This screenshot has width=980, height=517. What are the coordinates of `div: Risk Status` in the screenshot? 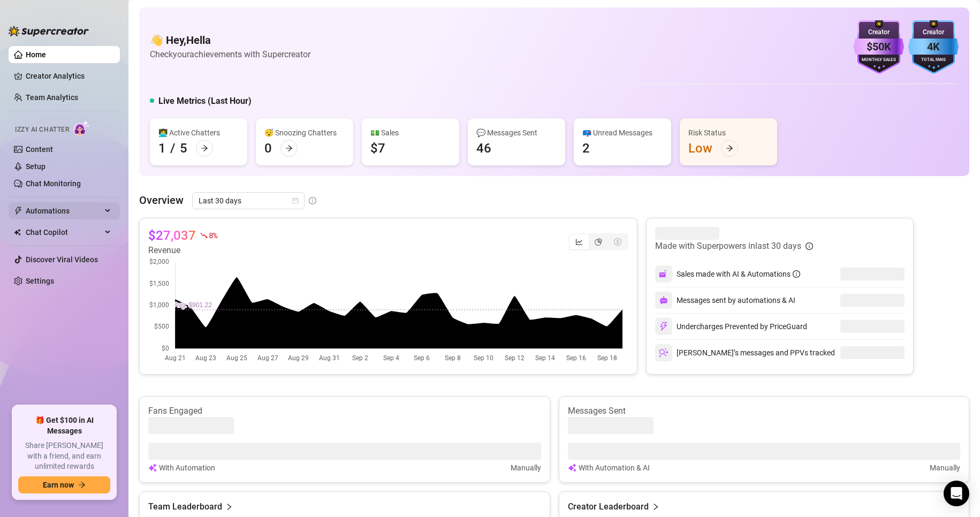 It's located at (728, 133).